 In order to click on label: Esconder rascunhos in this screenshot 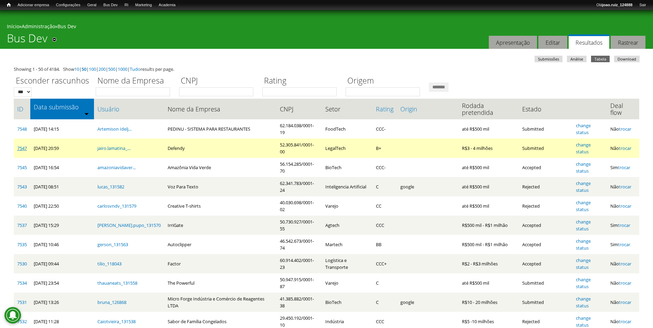, I will do `click(52, 81)`.